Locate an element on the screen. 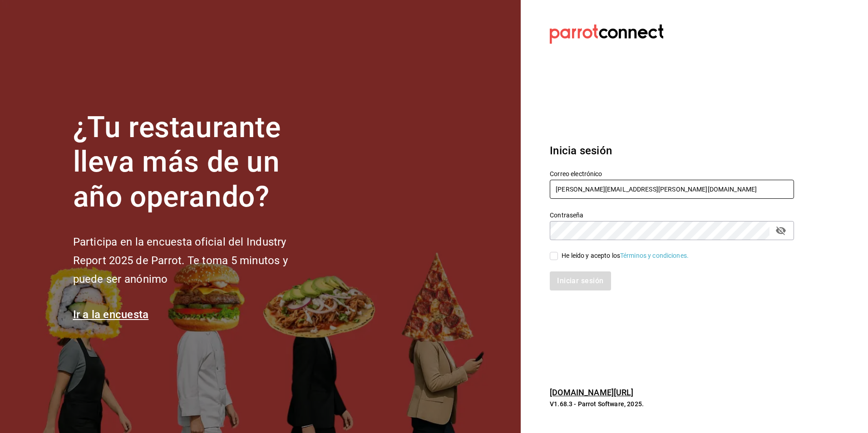 This screenshot has height=433, width=868. input: Ingresa tu correo electrónico is located at coordinates (672, 189).